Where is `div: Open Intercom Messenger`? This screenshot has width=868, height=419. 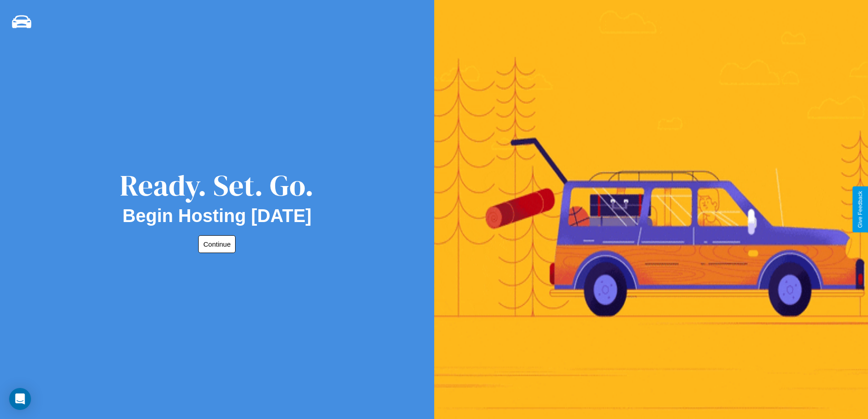 div: Open Intercom Messenger is located at coordinates (20, 399).